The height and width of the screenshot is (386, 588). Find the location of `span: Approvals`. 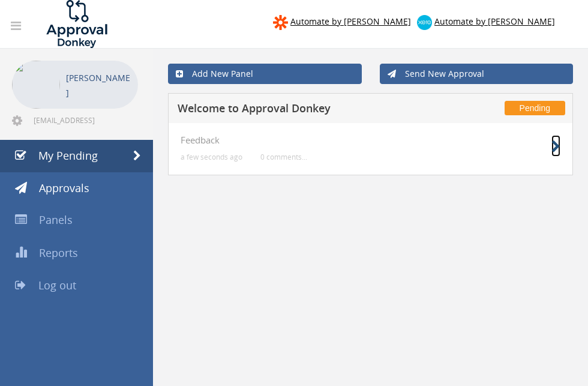

span: Approvals is located at coordinates (64, 188).